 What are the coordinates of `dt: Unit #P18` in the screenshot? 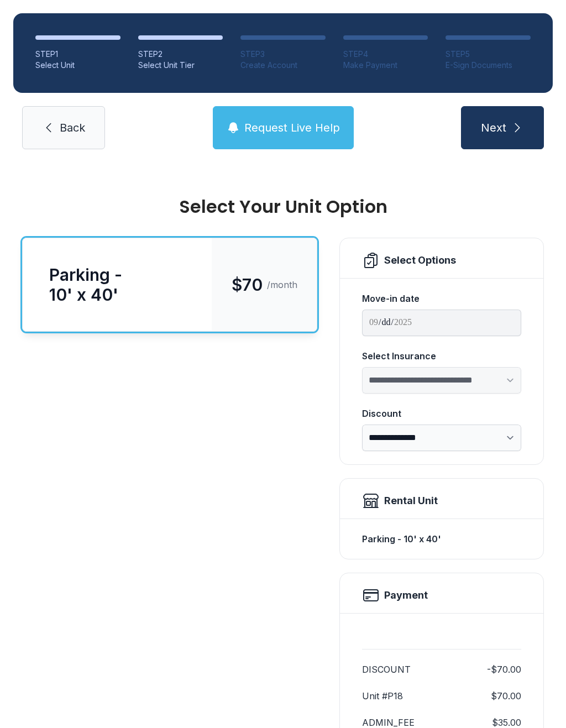 It's located at (383, 696).